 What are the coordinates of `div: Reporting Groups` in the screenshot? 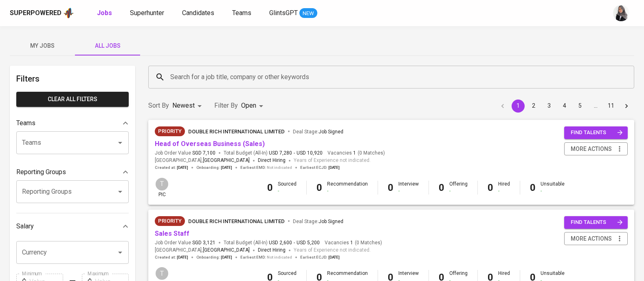 It's located at (73, 172).